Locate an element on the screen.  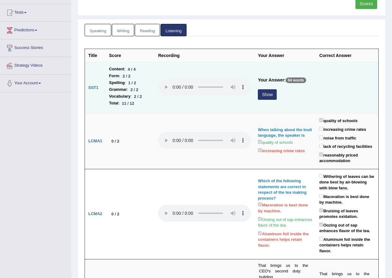
b: Content is located at coordinates (116, 69).